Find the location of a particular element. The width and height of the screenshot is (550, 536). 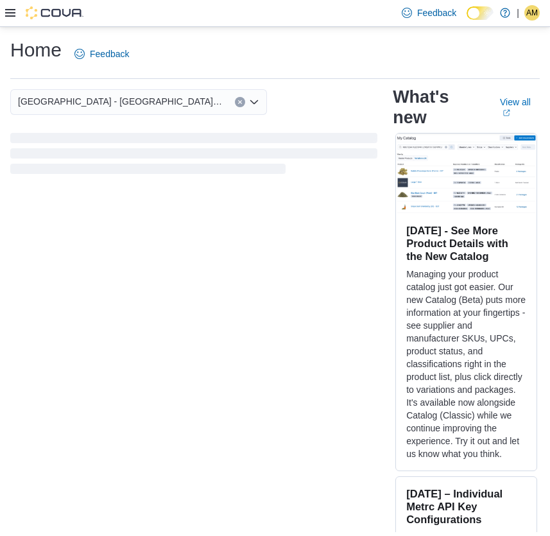

a: View allExternal link is located at coordinates (520, 107).